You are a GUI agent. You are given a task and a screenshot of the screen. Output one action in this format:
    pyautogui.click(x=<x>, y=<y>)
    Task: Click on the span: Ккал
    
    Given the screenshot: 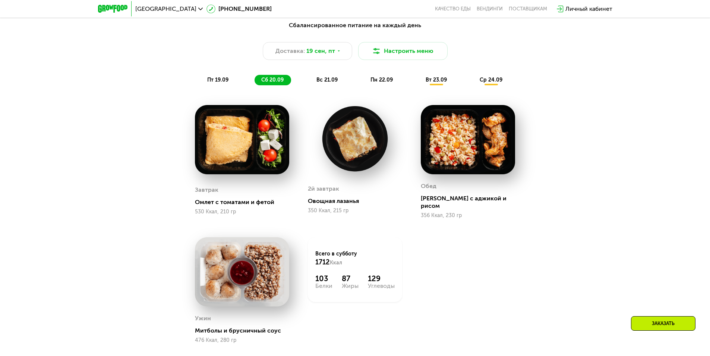 What is the action you would take?
    pyautogui.click(x=336, y=263)
    